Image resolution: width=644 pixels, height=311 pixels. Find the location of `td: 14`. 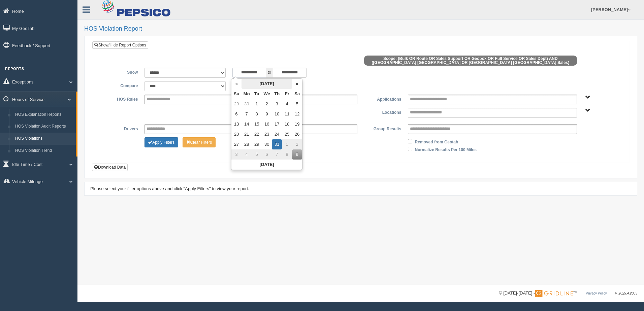

td: 14 is located at coordinates (246, 124).